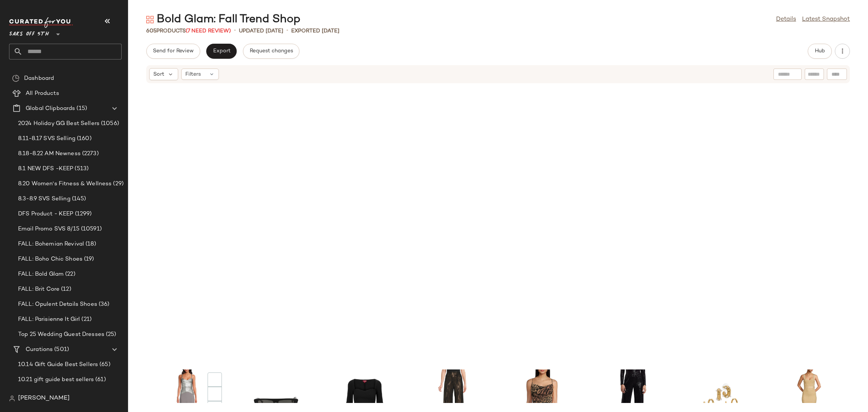 The width and height of the screenshot is (868, 412). I want to click on span: (36), so click(103, 304).